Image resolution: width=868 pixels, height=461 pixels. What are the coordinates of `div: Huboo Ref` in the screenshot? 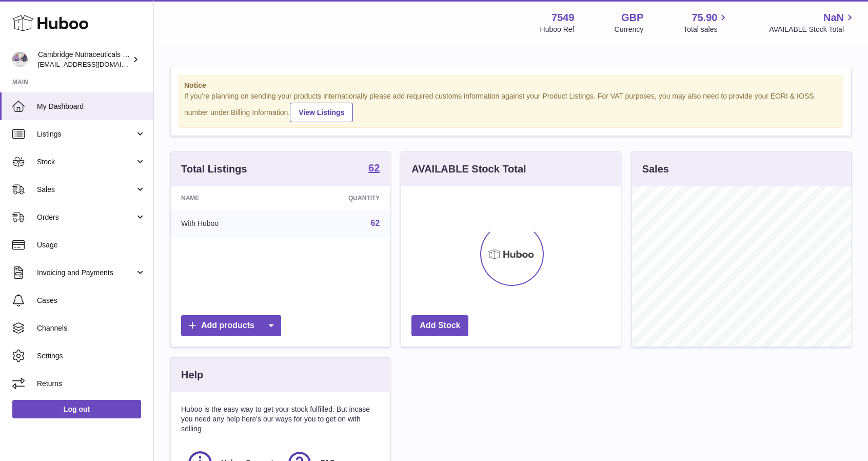 It's located at (557, 29).